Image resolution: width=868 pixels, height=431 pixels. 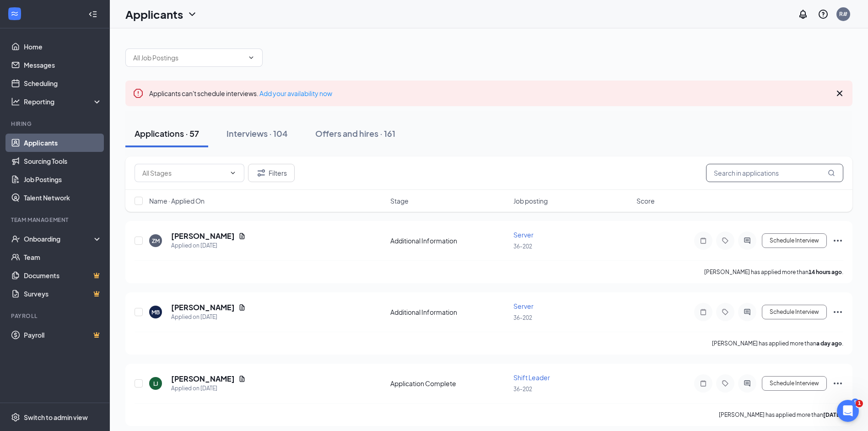 I want to click on a: Job Postings, so click(x=63, y=179).